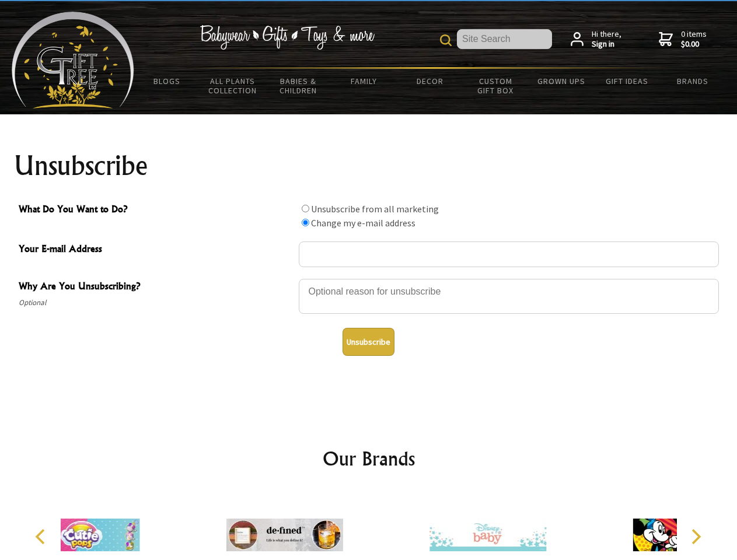 Image resolution: width=737 pixels, height=560 pixels. What do you see at coordinates (694, 39) in the screenshot?
I see `span: 0 items` at bounding box center [694, 39].